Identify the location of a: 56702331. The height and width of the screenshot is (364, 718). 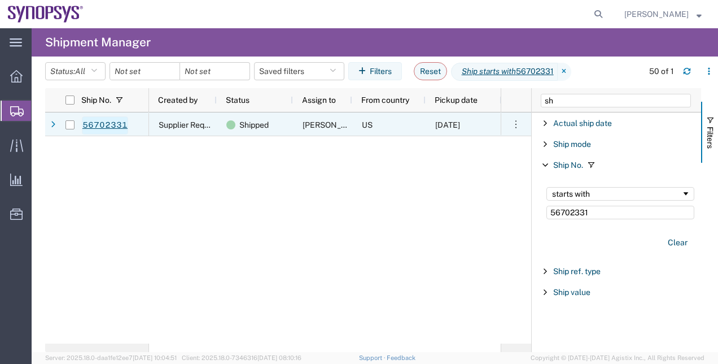
(105, 125).